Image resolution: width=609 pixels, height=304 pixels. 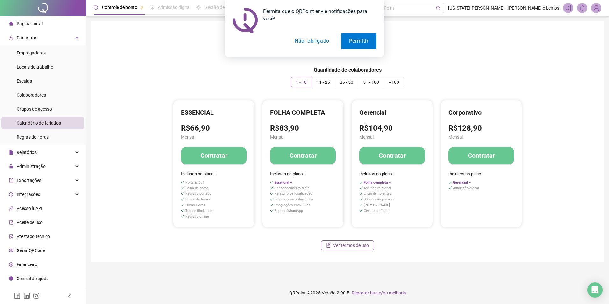 I want to click on h4: FOLHA COMPLETA, so click(x=303, y=112).